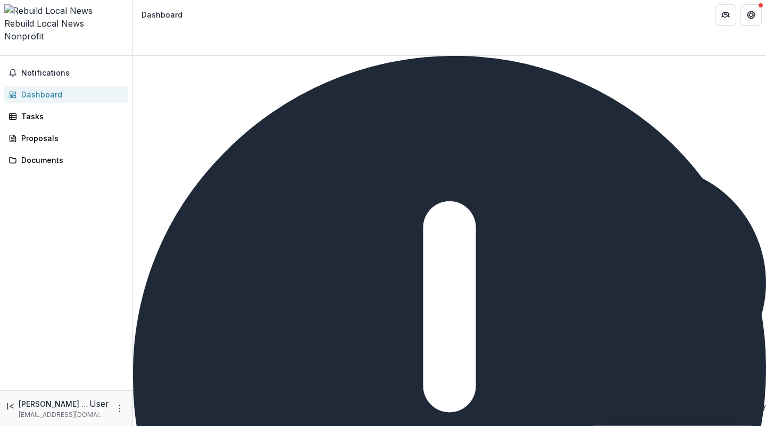 This screenshot has height=426, width=766. What do you see at coordinates (70, 138) in the screenshot?
I see `div: Proposals` at bounding box center [70, 138].